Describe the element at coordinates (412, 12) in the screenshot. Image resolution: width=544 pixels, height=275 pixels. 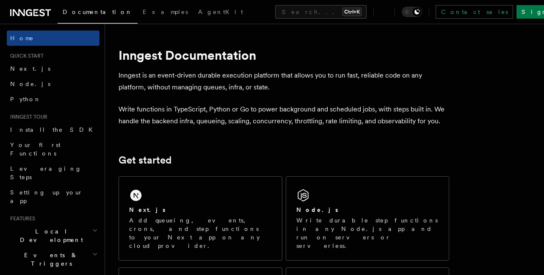
I see `button: Toggle dark mode` at that location.